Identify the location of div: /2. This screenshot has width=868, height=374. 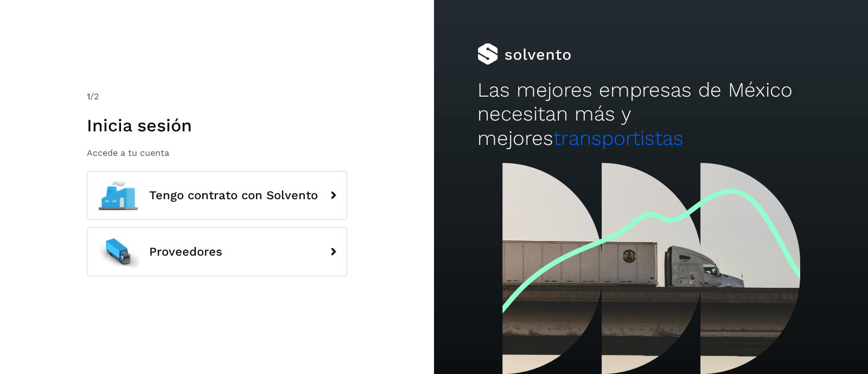
(217, 97).